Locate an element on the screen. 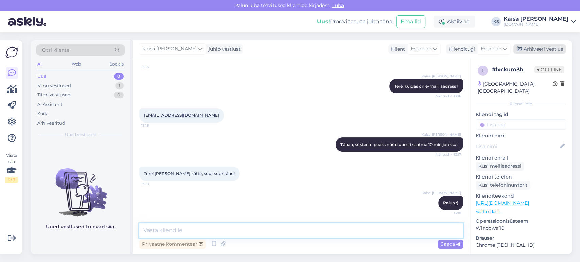 This screenshot has width=580, height=262. p: Operatsioonisüsteem is located at coordinates (521, 221).